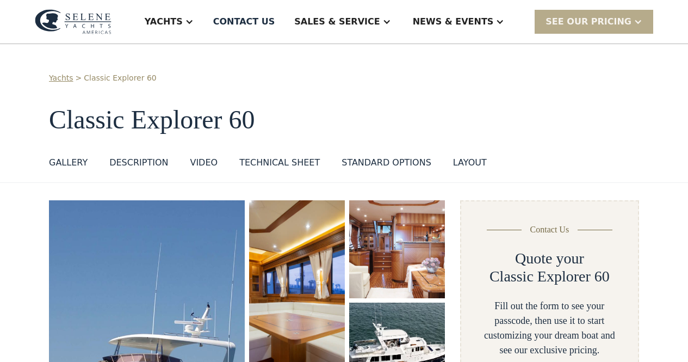 The height and width of the screenshot is (362, 688). What do you see at coordinates (470, 165) in the screenshot?
I see `a: layout` at bounding box center [470, 165].